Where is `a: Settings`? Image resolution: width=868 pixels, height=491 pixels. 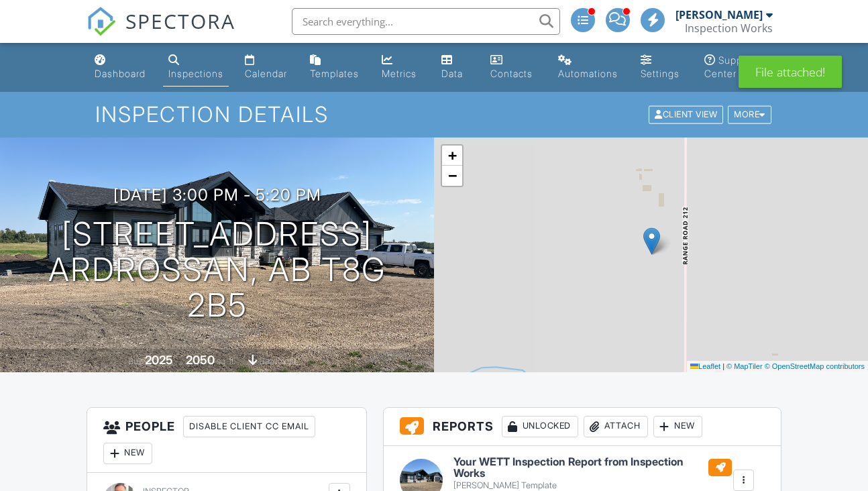 a: Settings is located at coordinates (661, 67).